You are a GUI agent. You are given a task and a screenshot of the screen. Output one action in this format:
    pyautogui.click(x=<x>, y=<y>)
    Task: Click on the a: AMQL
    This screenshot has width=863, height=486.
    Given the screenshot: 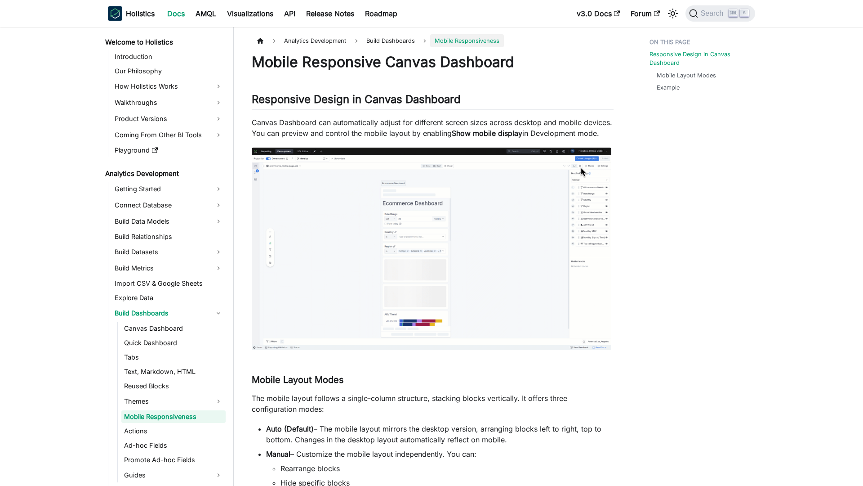 What is the action you would take?
    pyautogui.click(x=206, y=13)
    